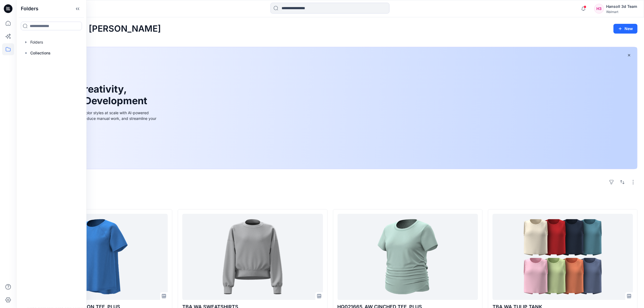 This screenshot has width=644, height=308. What do you see at coordinates (599, 9) in the screenshot?
I see `div: H3` at bounding box center [599, 9].